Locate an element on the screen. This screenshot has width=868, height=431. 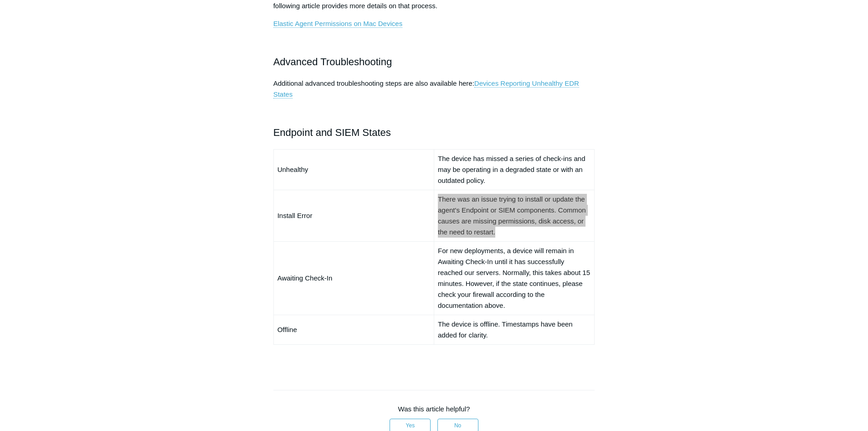
a: Elastic Agent Permissions on Mac Devices is located at coordinates (338, 24).